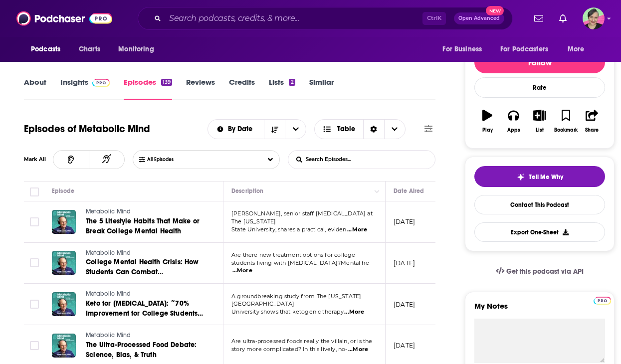  I want to click on span: Table, so click(346, 129).